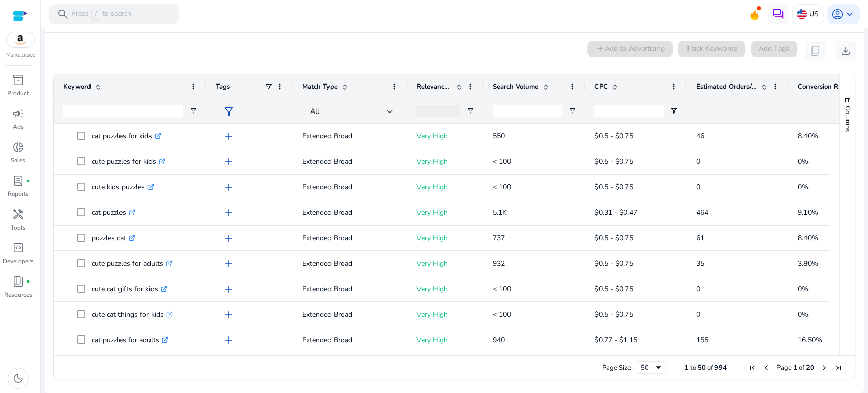 This screenshot has width=868, height=393. What do you see at coordinates (130, 340) in the screenshot?
I see `p: cat puzzles for adults` at bounding box center [130, 340].